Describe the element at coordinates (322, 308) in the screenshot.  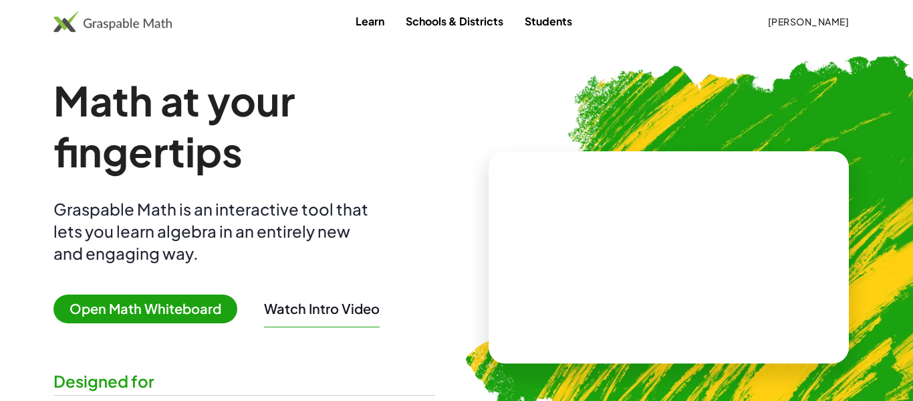
I see `button: Watch Intro Video` at that location.